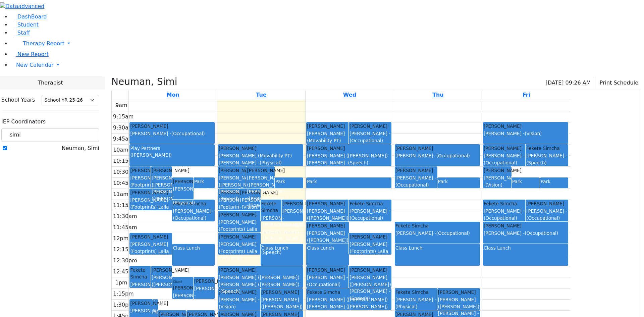  What do you see at coordinates (125, 216) in the screenshot?
I see `div: 11:30am` at bounding box center [125, 216].